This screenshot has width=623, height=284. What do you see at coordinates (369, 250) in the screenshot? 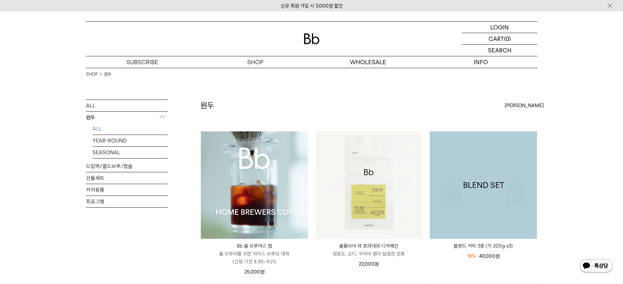
I see `a: 콜롬비아 라 프라데라 디카페인 청포도, 오디, 구아바 잼의 달콤한 조화` at bounding box center [369, 250].